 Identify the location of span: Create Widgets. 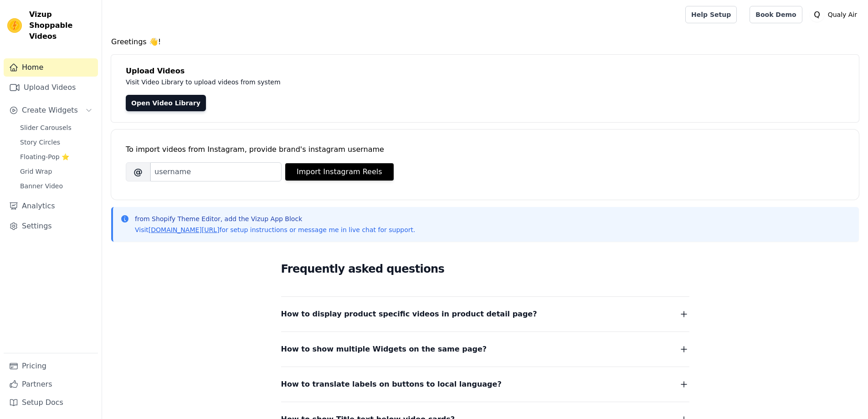
(50, 110).